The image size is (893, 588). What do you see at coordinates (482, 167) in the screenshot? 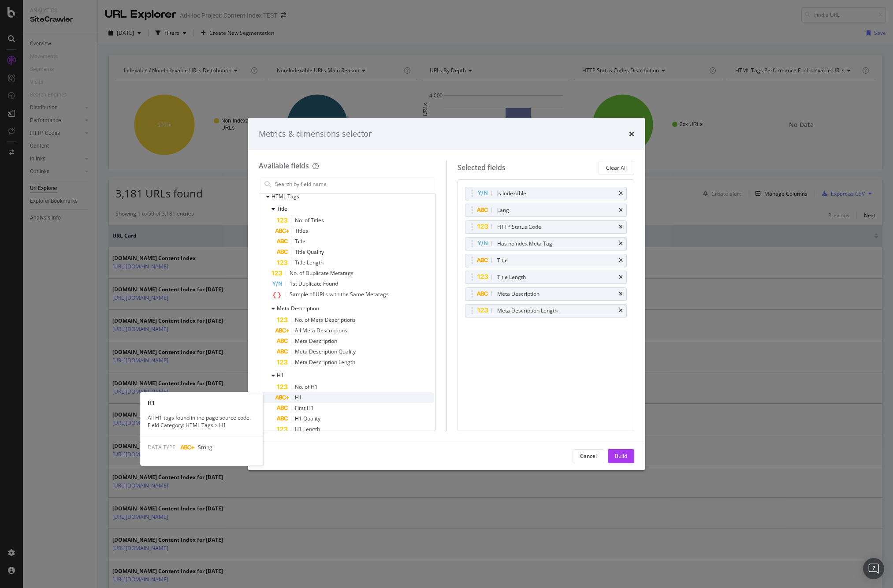
I see `div: Selected fields` at bounding box center [482, 167].